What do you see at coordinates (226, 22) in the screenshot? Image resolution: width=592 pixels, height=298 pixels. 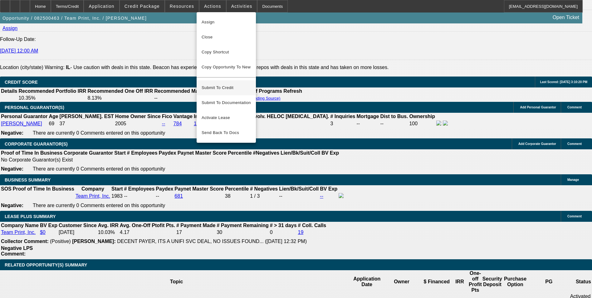 I see `span: Assign` at bounding box center [226, 22].